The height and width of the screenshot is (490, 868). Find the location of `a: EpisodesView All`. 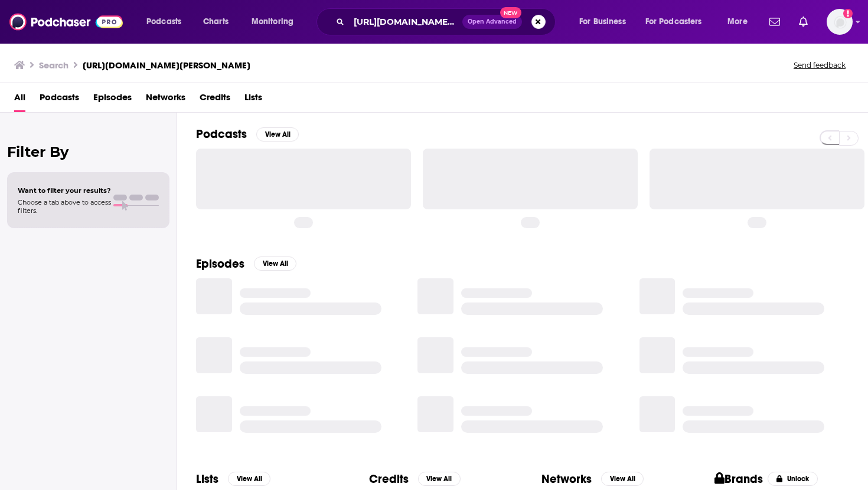

a: EpisodesView All is located at coordinates (246, 264).